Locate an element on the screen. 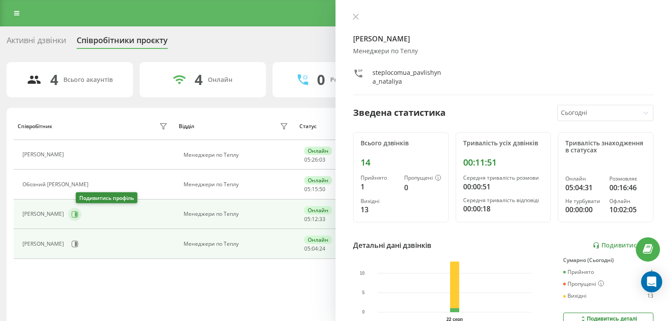 The width and height of the screenshot is (671, 321). div: 10:02:05 is located at coordinates (627, 210).